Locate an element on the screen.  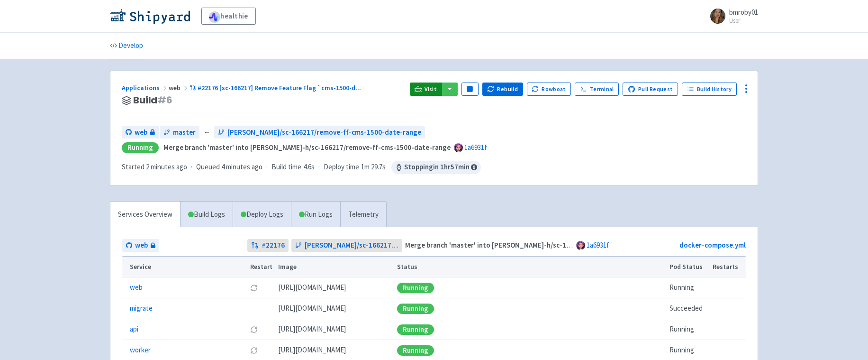
a: Telemetry is located at coordinates (363, 215).